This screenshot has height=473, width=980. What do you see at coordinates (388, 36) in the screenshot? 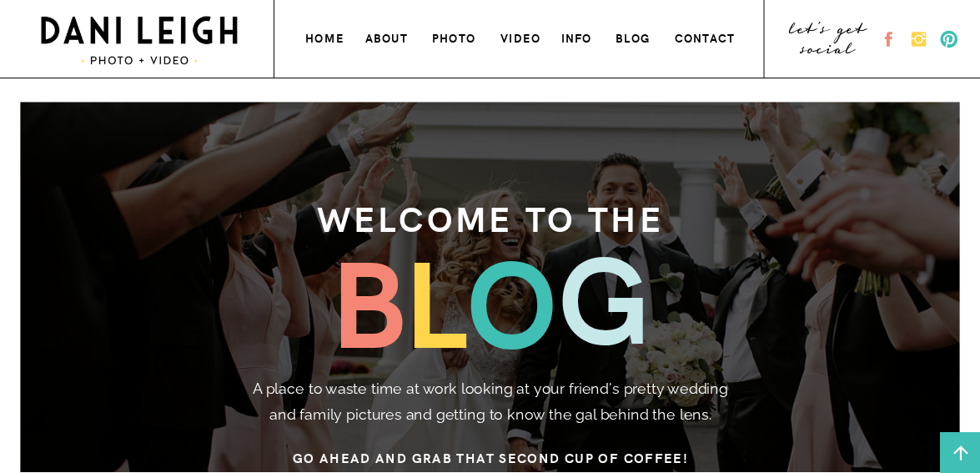
I see `h3: about` at bounding box center [388, 36].